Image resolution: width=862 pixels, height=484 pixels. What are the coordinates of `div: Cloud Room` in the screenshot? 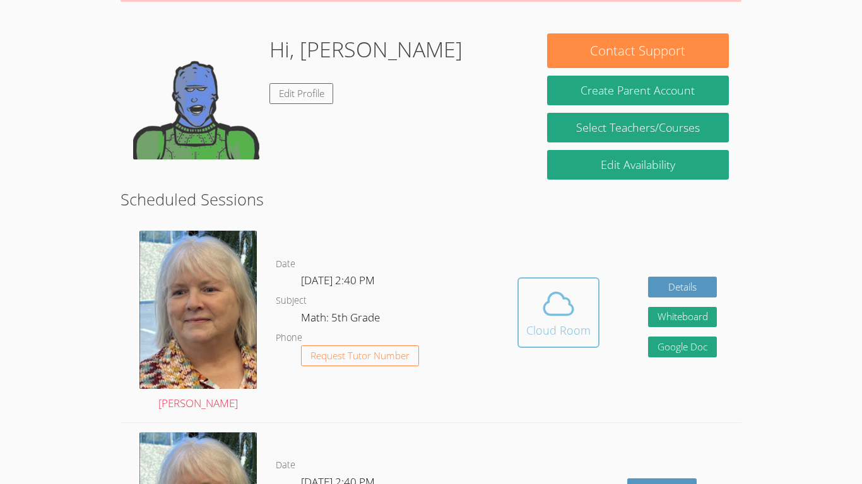 It's located at (558, 330).